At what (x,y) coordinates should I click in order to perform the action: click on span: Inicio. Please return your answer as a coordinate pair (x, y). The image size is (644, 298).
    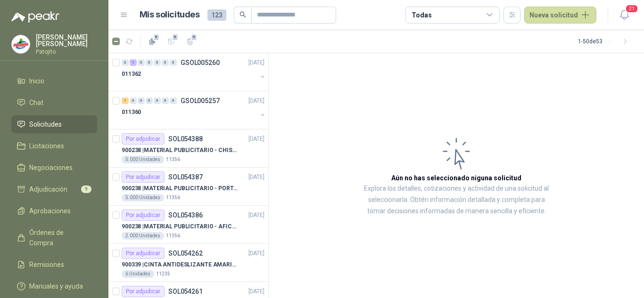
    Looking at the image, I should click on (37, 81).